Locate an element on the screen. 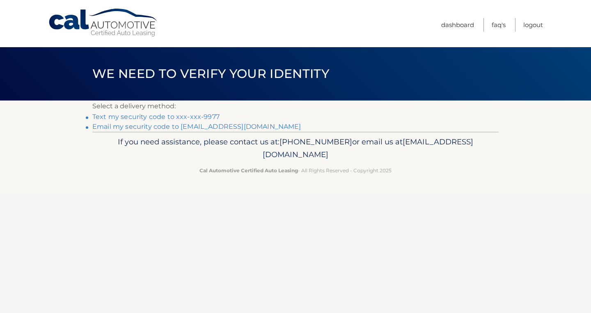 This screenshot has width=591, height=313. a: Text my security code to xxx-xxx-9977 is located at coordinates (156, 117).